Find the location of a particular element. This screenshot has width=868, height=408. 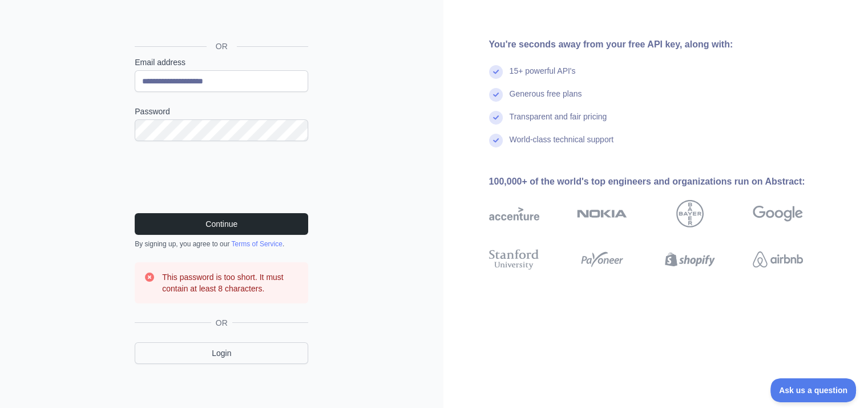

img: google is located at coordinates (778, 213).